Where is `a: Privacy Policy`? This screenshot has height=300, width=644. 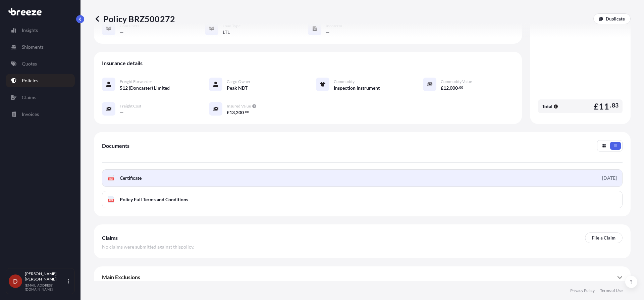 a: Privacy Policy is located at coordinates (582, 290).